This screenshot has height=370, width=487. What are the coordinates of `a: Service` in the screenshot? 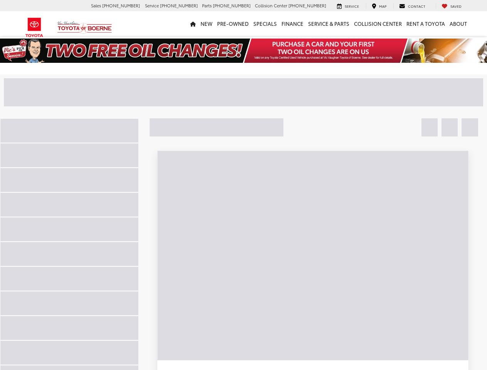 It's located at (348, 6).